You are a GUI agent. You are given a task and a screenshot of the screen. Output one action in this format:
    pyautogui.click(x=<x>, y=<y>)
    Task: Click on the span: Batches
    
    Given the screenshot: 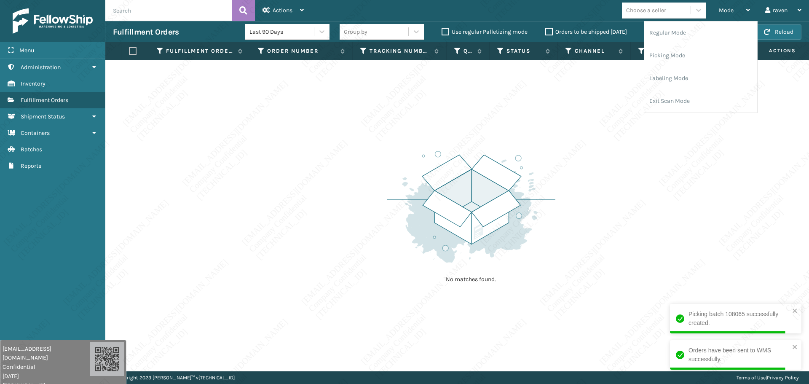 What is the action you would take?
    pyautogui.click(x=31, y=149)
    